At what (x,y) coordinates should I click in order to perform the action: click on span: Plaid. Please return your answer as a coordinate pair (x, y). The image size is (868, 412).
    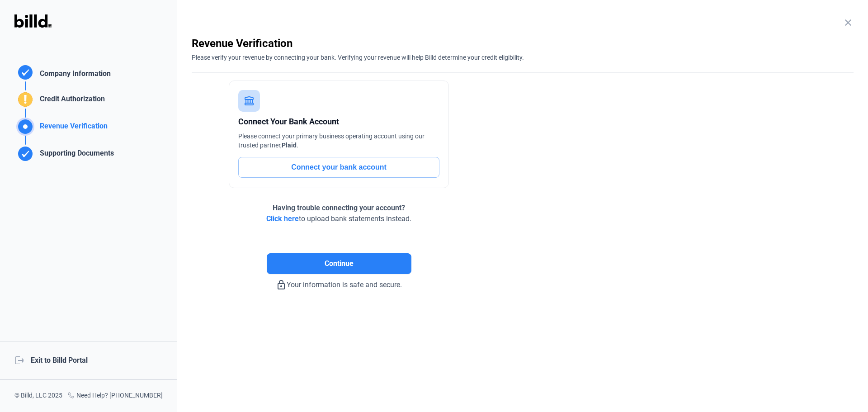
    Looking at the image, I should click on (289, 145).